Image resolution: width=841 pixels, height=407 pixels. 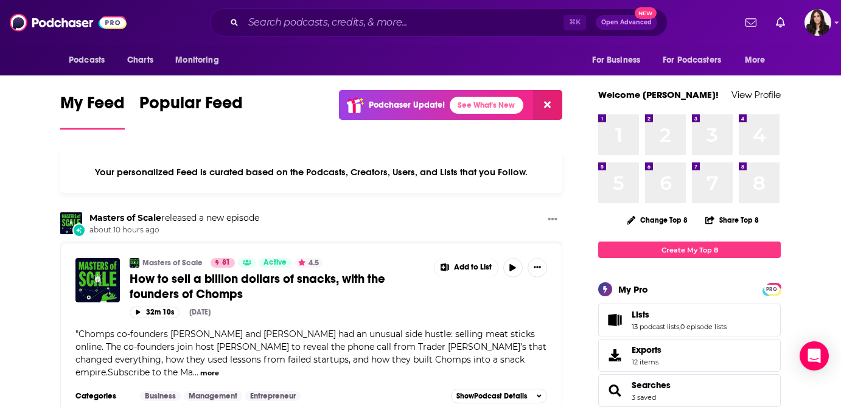 What do you see at coordinates (690, 355) in the screenshot?
I see `a: Exports` at bounding box center [690, 355].